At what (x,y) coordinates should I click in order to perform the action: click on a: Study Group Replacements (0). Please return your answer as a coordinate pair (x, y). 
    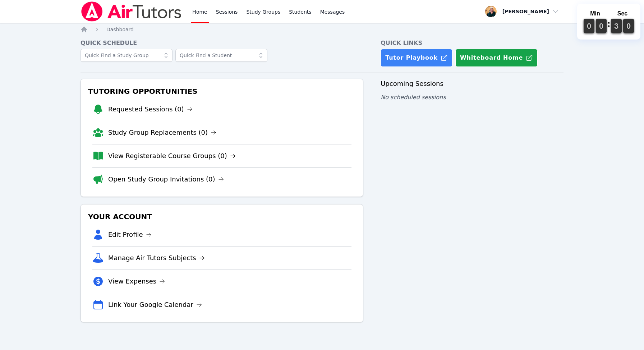
    Looking at the image, I should click on (162, 133).